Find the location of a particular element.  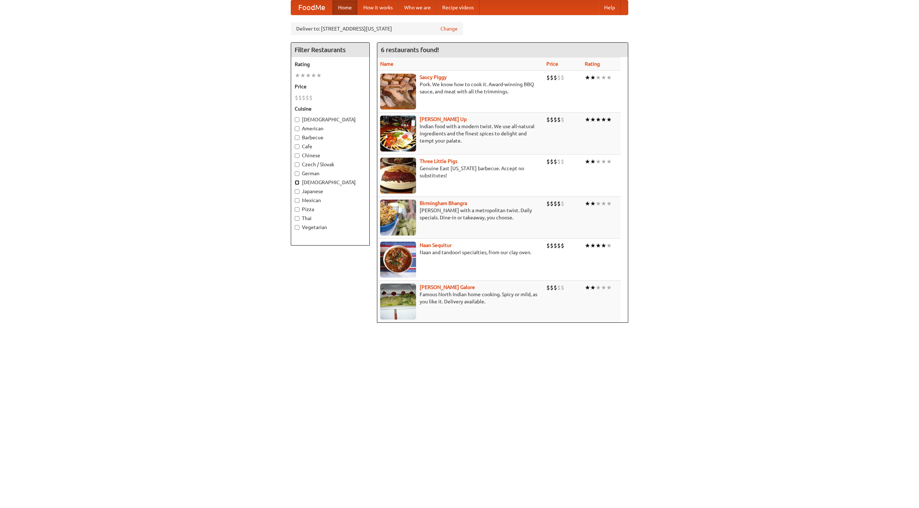

img: curryup.jpg is located at coordinates (398, 134).